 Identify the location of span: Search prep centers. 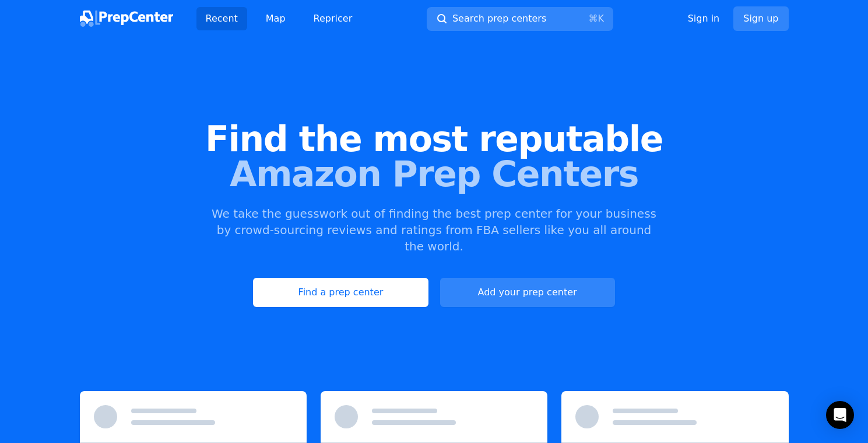
(499, 19).